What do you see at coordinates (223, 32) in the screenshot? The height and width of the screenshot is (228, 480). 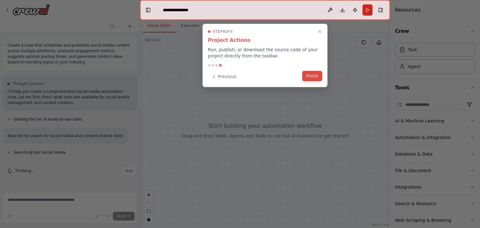 I see `span: Step 4 of 4` at bounding box center [223, 32].